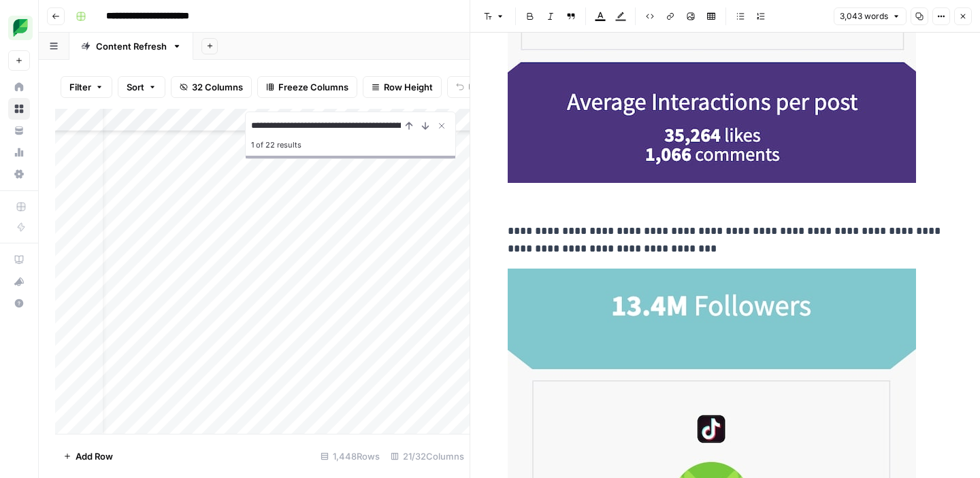 The image size is (980, 478). I want to click on button: 3,043 words, so click(869, 17).